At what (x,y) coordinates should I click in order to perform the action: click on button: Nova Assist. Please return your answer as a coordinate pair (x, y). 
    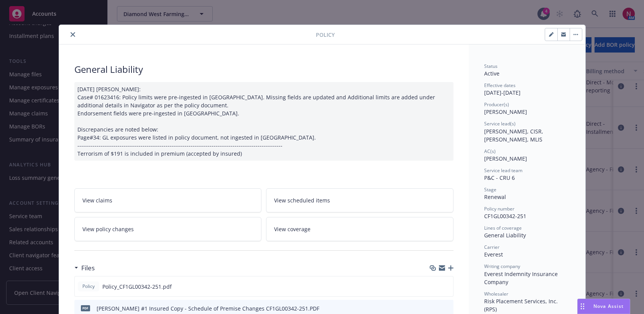
    Looking at the image, I should click on (604, 307).